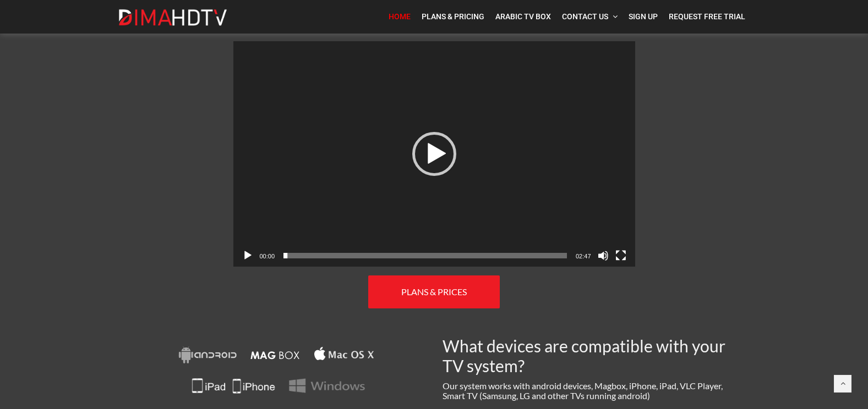 The height and width of the screenshot is (409, 868). Describe the element at coordinates (173, 18) in the screenshot. I see `img: Dima HDTV` at that location.